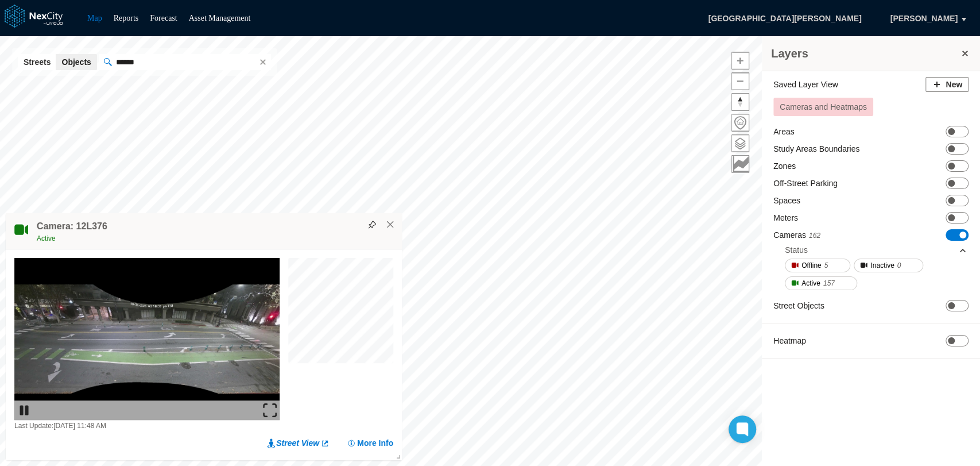 This screenshot has height=466, width=980. Describe the element at coordinates (740, 164) in the screenshot. I see `button: Key metrics` at that location.